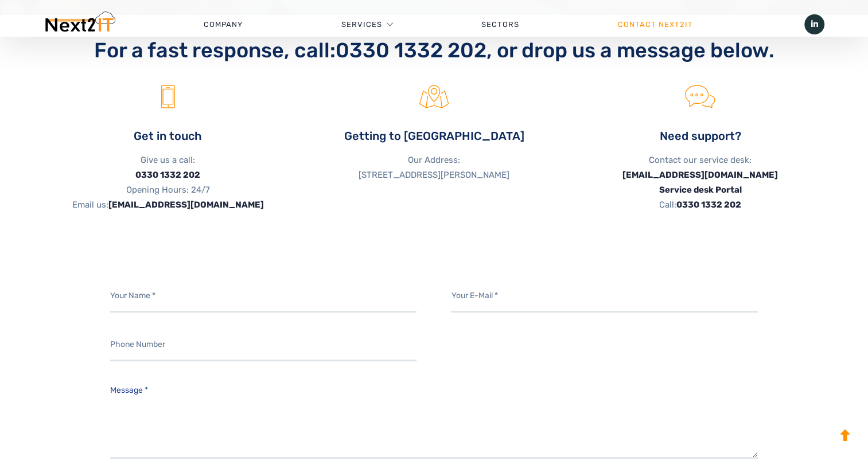 Image resolution: width=868 pixels, height=461 pixels. I want to click on h2: For a fast response, call: , or drop us a message below., so click(434, 50).